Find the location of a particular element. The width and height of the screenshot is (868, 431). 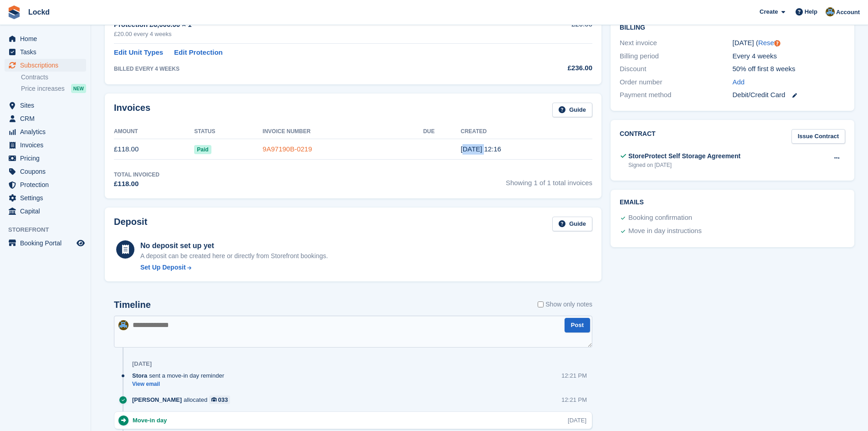

div: £118.00 is located at coordinates (136, 184).